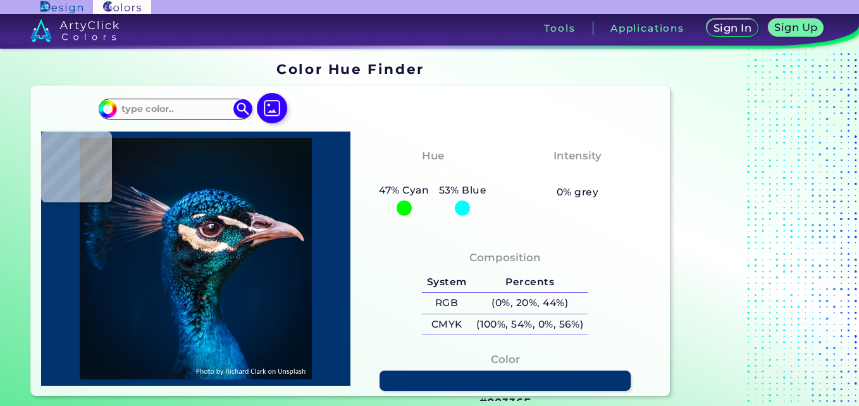  Describe the element at coordinates (433, 175) in the screenshot. I see `h3: Cyan-Blue` at that location.